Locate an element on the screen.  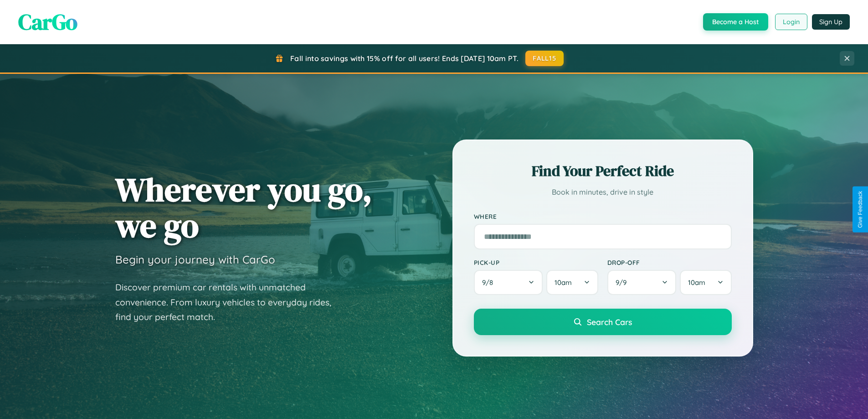
span: 9 / 8 is located at coordinates (490, 282).